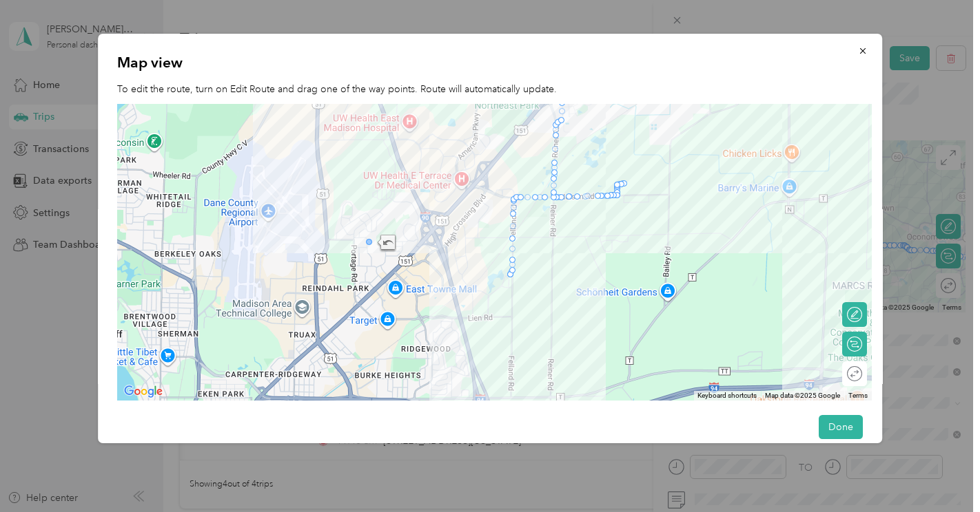 The width and height of the screenshot is (980, 512). What do you see at coordinates (802, 395) in the screenshot?
I see `span: Map data ©2025 Google` at bounding box center [802, 395].